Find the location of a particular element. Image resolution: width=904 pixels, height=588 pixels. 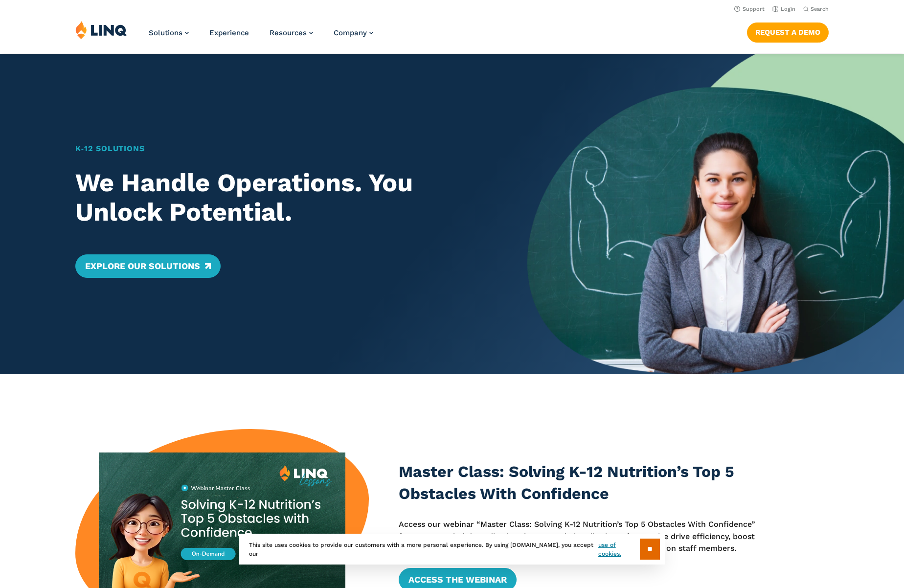

a: Request a Demo is located at coordinates (788, 32).